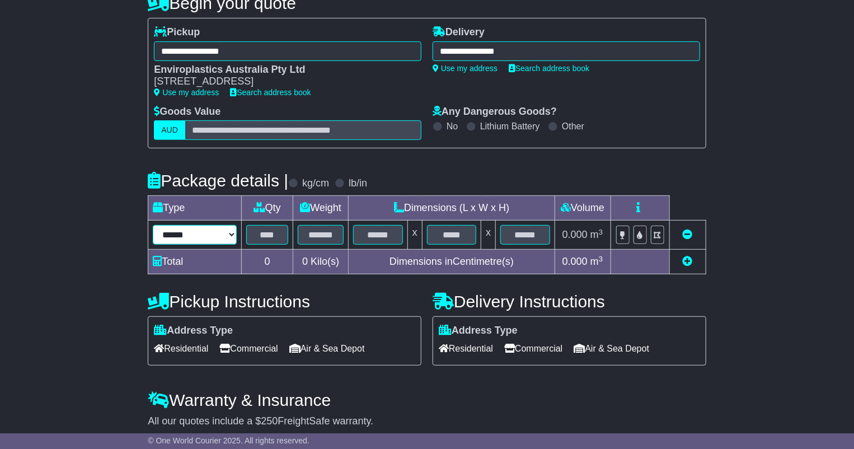 Image resolution: width=854 pixels, height=449 pixels. What do you see at coordinates (282, 70) in the screenshot?
I see `div: Enviroplastics Australia Pty Ltd` at bounding box center [282, 70].